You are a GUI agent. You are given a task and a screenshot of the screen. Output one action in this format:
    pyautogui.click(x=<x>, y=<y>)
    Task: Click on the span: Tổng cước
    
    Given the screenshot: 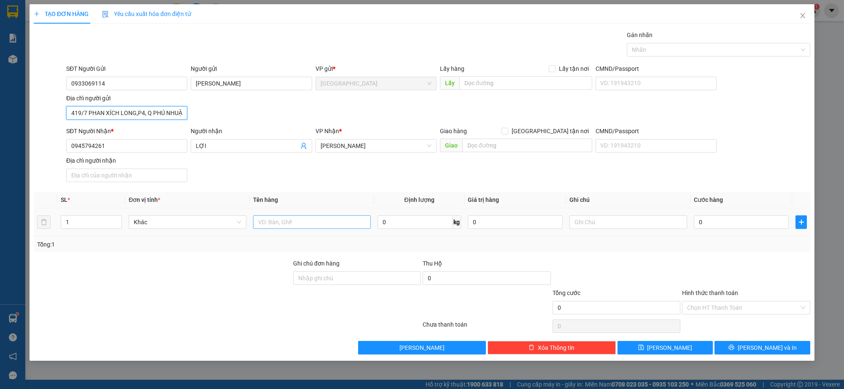 What is the action you would take?
    pyautogui.click(x=567, y=293)
    